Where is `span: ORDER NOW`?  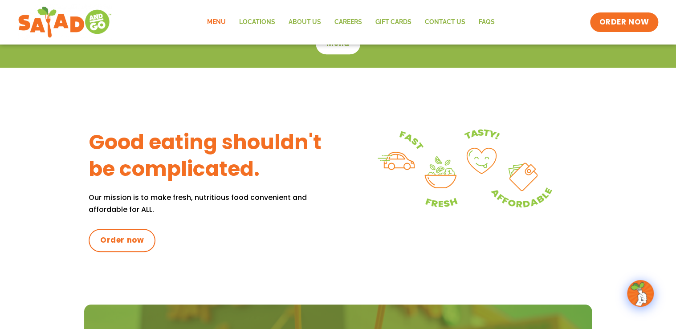 span: ORDER NOW is located at coordinates (624, 22).